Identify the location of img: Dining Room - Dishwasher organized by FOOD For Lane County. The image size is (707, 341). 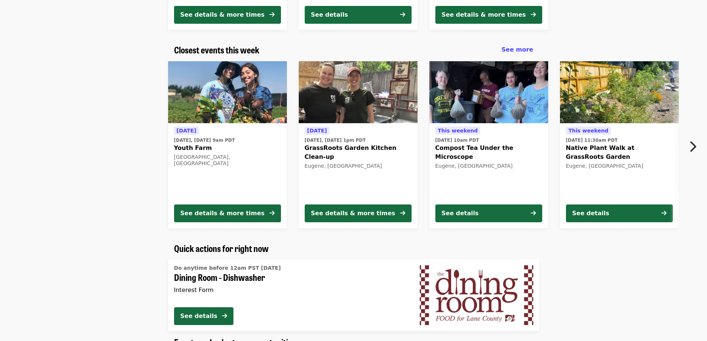
(477, 295).